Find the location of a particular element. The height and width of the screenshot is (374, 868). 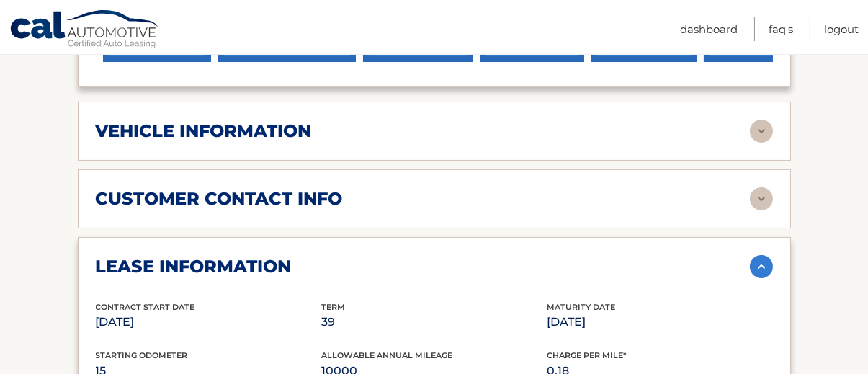

a: Logout is located at coordinates (841, 28).